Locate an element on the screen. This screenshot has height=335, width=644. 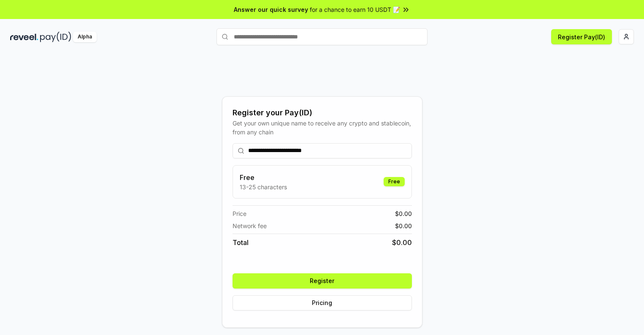
span: for a chance to earn 10 USDT 📝 is located at coordinates (355, 9).